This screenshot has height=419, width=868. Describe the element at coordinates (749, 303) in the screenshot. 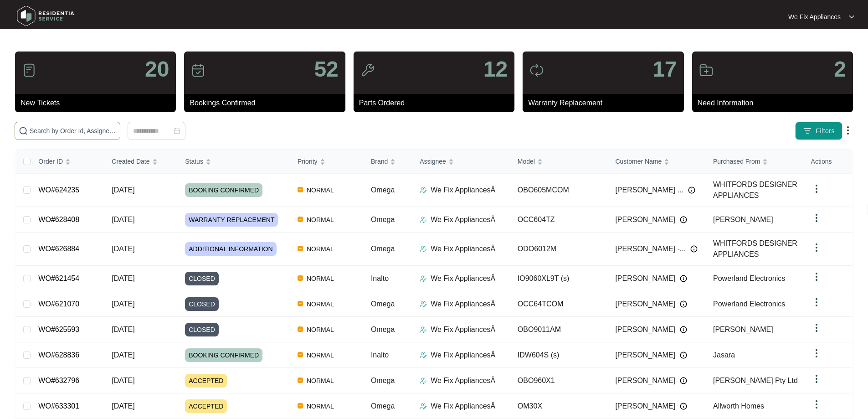

I see `span: Powerland Electronics` at that location.